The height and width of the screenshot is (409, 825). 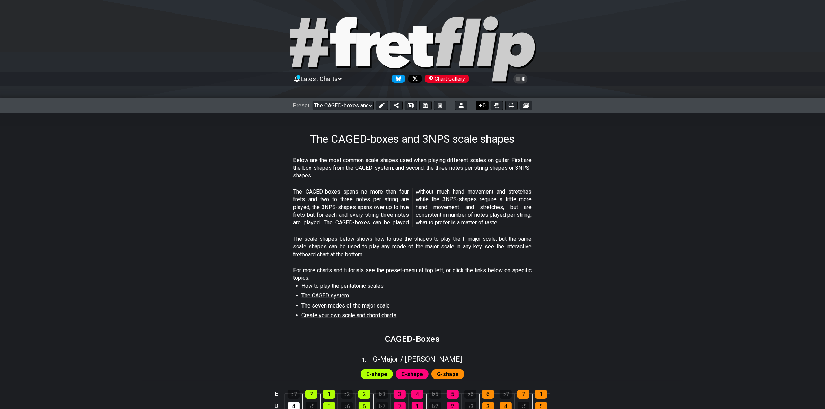 I want to click on h1: The CAGED-boxes and 3NPS scale shapes, so click(x=413, y=139).